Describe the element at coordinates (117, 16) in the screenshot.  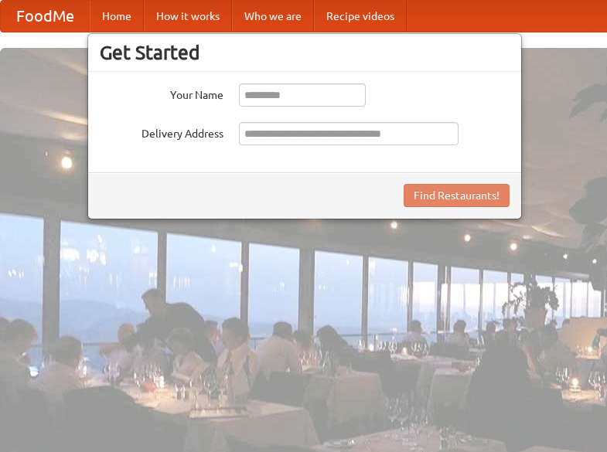
I see `a: Home` at that location.